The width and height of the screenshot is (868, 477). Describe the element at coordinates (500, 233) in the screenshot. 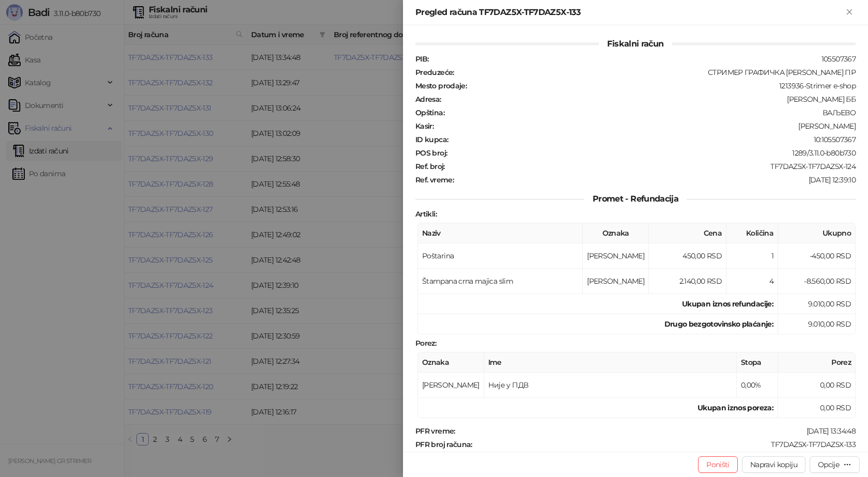

I see `th: Naziv` at that location.